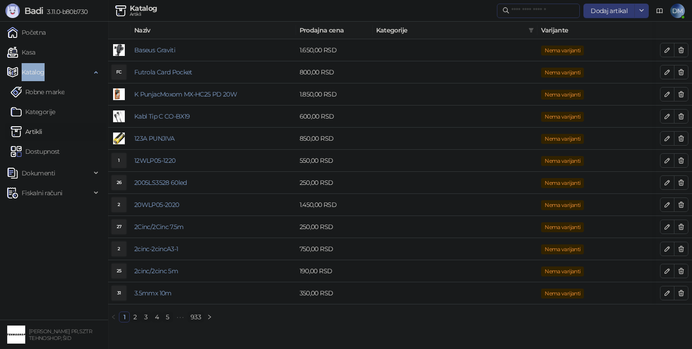 The image size is (692, 349). I want to click on span: Katalog, so click(33, 72).